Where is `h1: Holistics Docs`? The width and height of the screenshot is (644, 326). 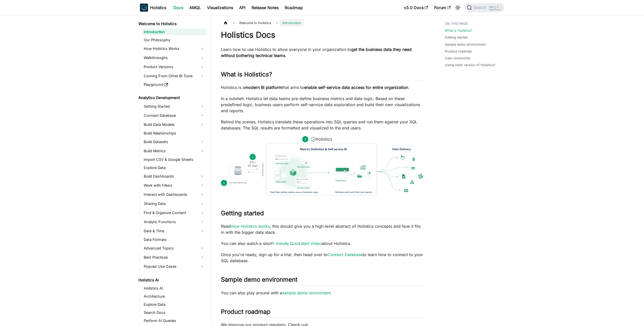
h1: Holistics Docs is located at coordinates (322, 35).